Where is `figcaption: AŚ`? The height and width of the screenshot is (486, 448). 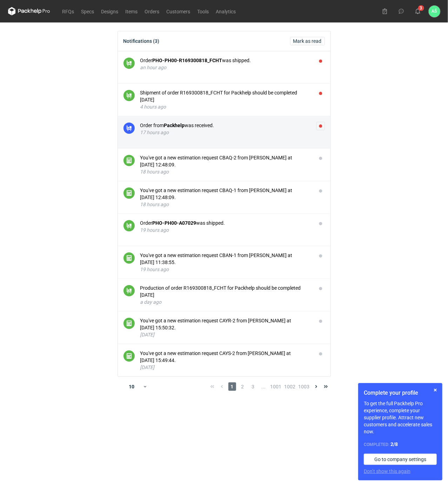 figcaption: AŚ is located at coordinates (434, 11).